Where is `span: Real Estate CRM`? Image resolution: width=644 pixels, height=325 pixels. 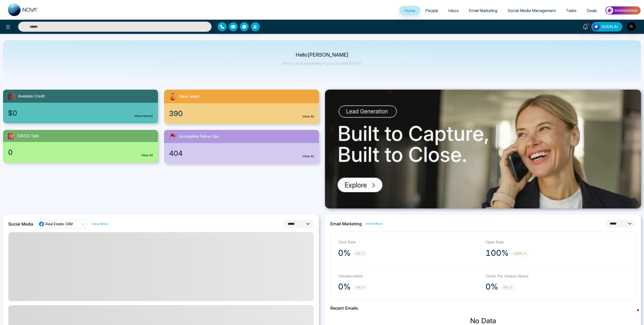
span: Real Estate CRM is located at coordinates (59, 224).